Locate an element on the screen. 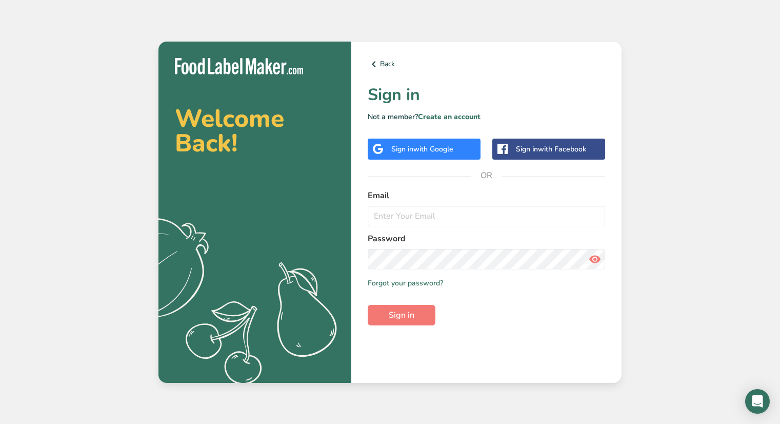  p: Not a member? is located at coordinates (486, 116).